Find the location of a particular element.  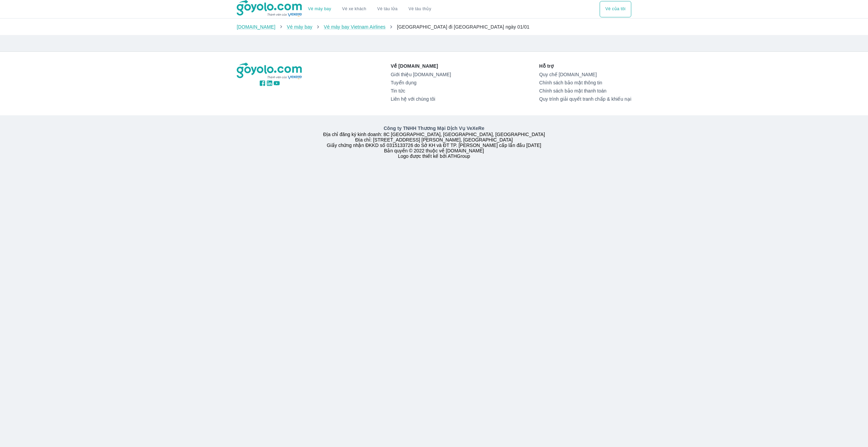

button: Vé của tôi is located at coordinates (615, 9).